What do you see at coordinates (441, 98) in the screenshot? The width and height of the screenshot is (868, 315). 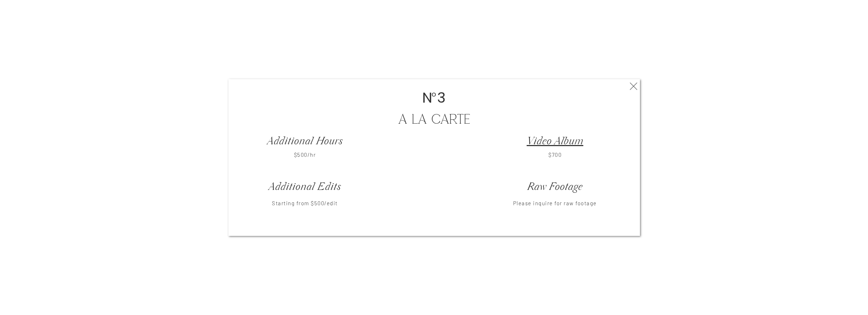 I see `h2: 3` at bounding box center [441, 98].